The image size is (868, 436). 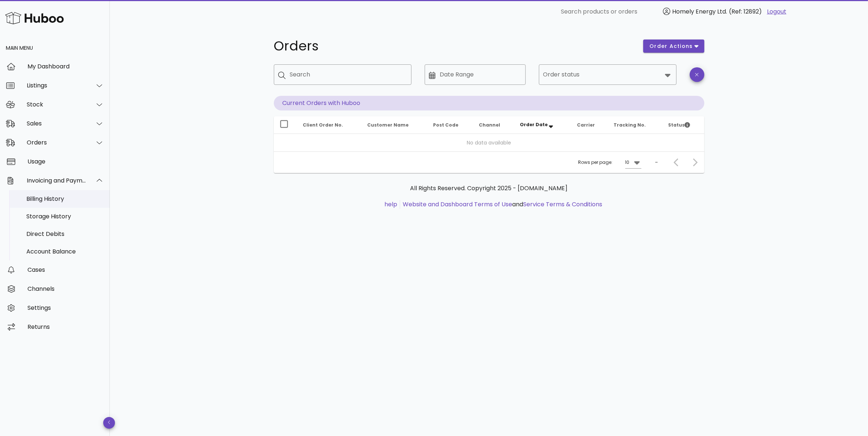 What do you see at coordinates (671, 46) in the screenshot?
I see `span: order actions` at bounding box center [671, 46].